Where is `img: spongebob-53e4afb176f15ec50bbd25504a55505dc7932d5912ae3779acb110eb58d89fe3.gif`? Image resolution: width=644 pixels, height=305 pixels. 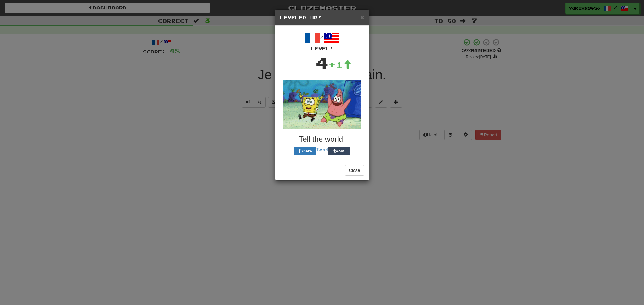 img: spongebob-53e4afb176f15ec50bbd25504a55505dc7932d5912ae3779acb110eb58d89fe3.gif is located at coordinates (322, 104).